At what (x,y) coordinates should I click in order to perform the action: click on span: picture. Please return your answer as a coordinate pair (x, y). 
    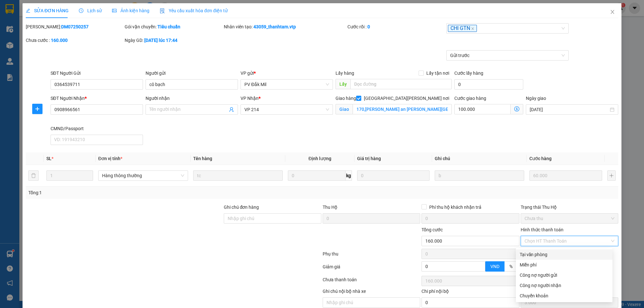
    Looking at the image, I should click on (114, 10).